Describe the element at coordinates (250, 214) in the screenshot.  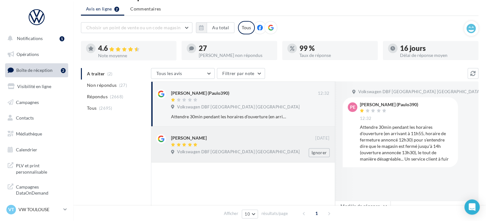
I see `button: 10` at that location.